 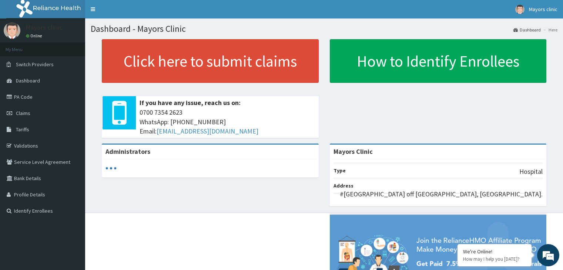 I want to click on b: If you have any issue, reach us on:, so click(x=190, y=102).